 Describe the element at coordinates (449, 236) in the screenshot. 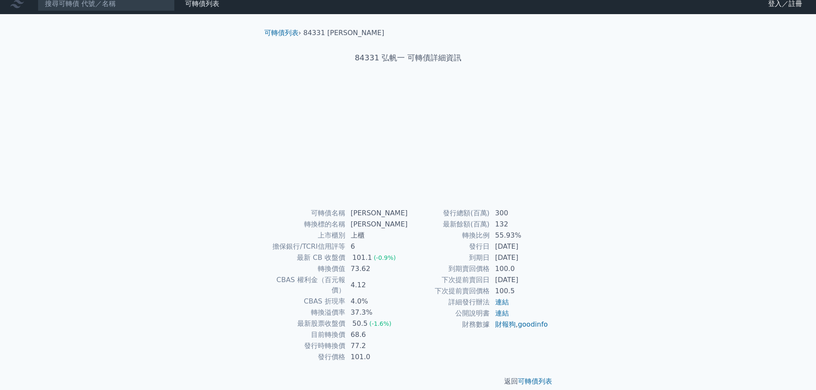

I see `td: 轉換比例` at that location.